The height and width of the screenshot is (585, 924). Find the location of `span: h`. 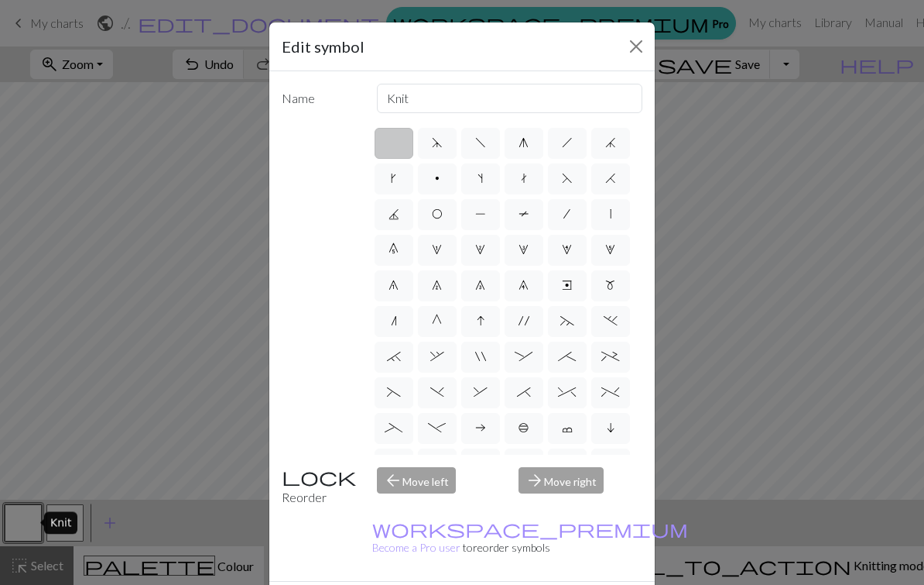

span: h is located at coordinates (567, 142).